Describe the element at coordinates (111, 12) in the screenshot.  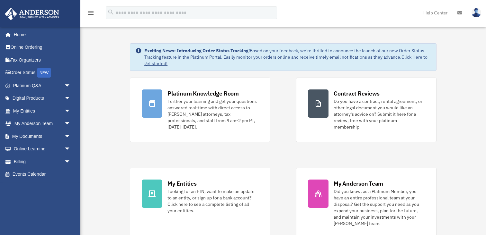
I see `i: search` at that location.